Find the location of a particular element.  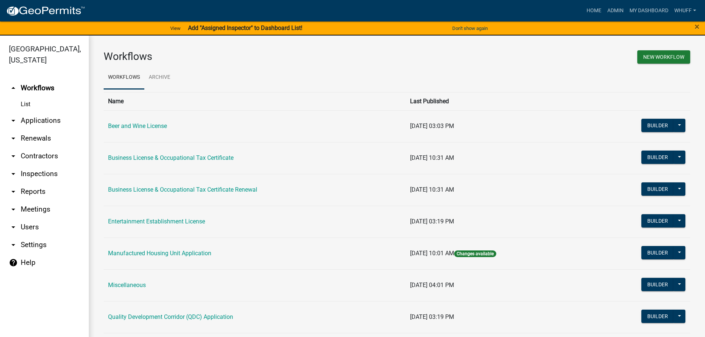

a: Manufactured Housing Unit Application is located at coordinates (160, 253).